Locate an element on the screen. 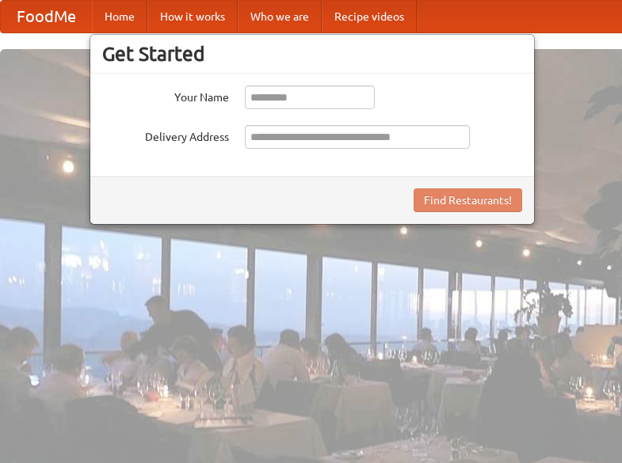  label: Delivery Address is located at coordinates (166, 135).